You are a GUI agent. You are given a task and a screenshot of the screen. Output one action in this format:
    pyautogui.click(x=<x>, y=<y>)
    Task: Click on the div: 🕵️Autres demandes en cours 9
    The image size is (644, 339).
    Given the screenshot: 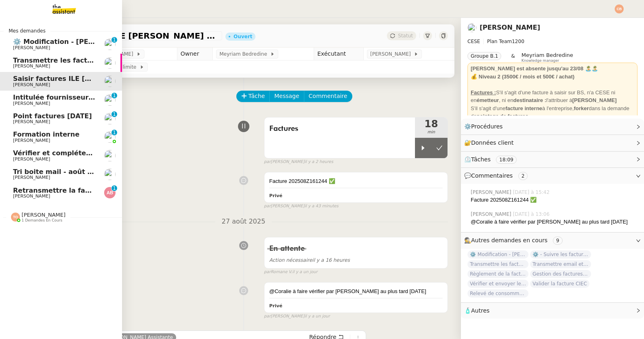 What is the action you would take?
    pyautogui.click(x=553, y=240)
    